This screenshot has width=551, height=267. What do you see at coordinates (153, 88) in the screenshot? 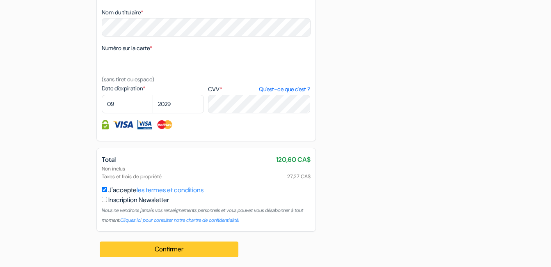
I see `label: Date d'expiration` at bounding box center [153, 88].